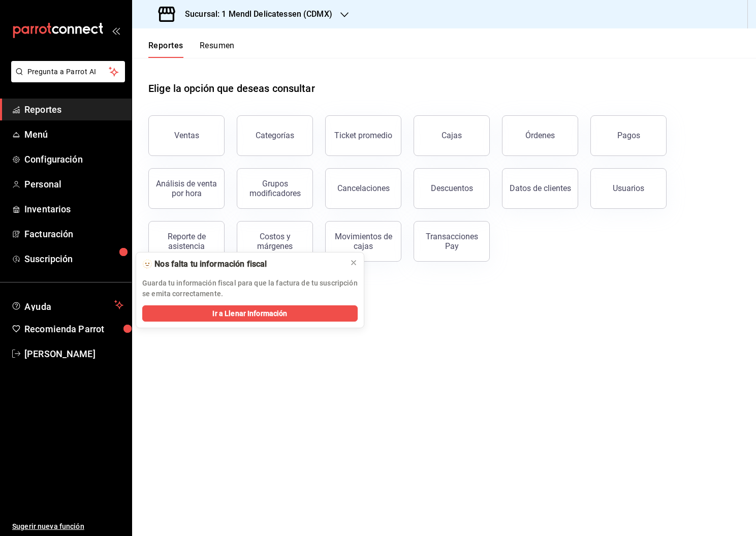 The height and width of the screenshot is (536, 756). What do you see at coordinates (451, 136) in the screenshot?
I see `div: Cajas` at bounding box center [451, 136].